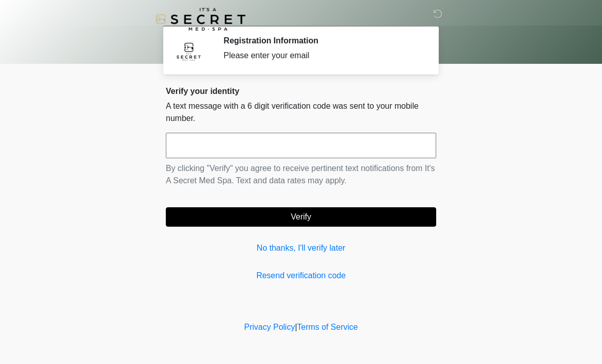 This screenshot has width=602, height=364. Describe the element at coordinates (189, 51) in the screenshot. I see `img: Agent Avatar` at that location.